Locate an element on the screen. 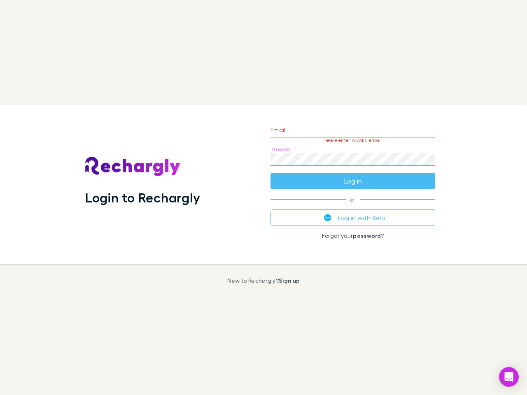 This screenshot has width=527, height=395. h1: Login to Rechargly is located at coordinates (142, 198).